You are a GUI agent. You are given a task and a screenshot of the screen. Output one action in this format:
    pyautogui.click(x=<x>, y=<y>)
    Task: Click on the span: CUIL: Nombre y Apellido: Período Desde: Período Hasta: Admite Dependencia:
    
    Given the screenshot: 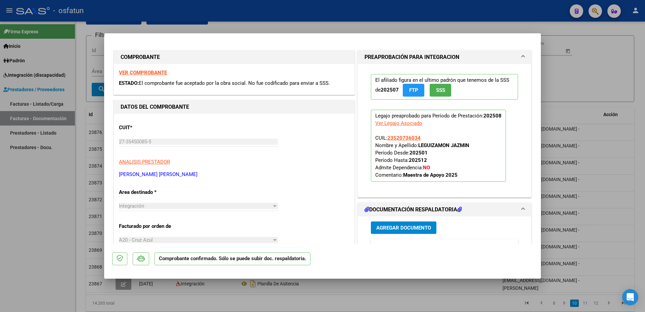 What is the action you would take?
    pyautogui.click(x=423, y=156)
    